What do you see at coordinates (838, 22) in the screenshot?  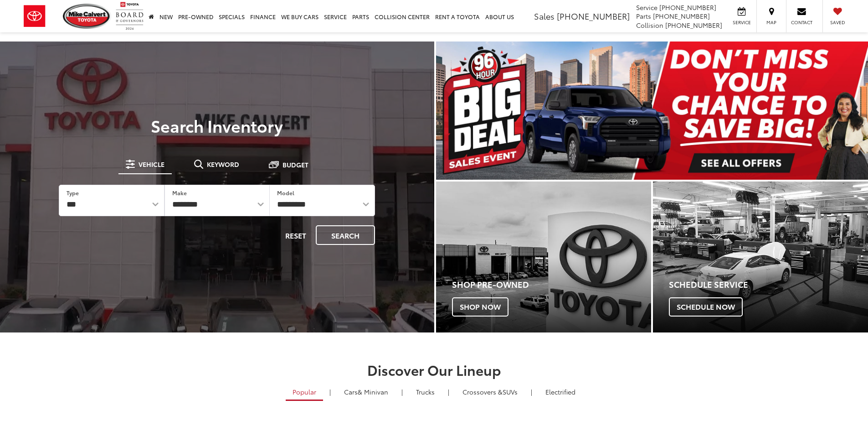 I see `span: Saved` at bounding box center [838, 22].